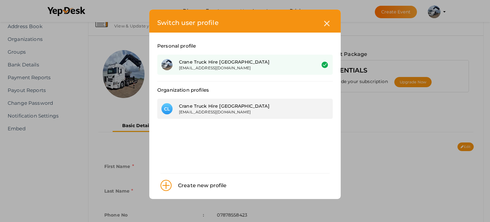 This screenshot has width=490, height=222. What do you see at coordinates (199, 185) in the screenshot?
I see `div: Create new profile` at bounding box center [199, 185].